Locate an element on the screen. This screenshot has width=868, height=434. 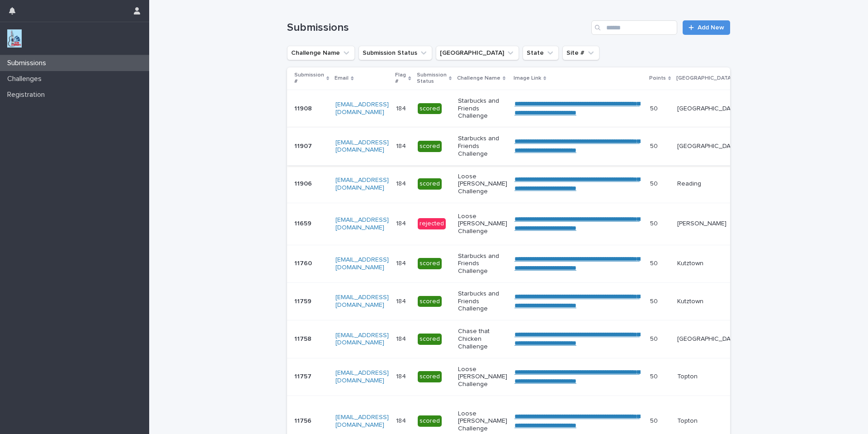
p: 11906 is located at coordinates (304, 183).